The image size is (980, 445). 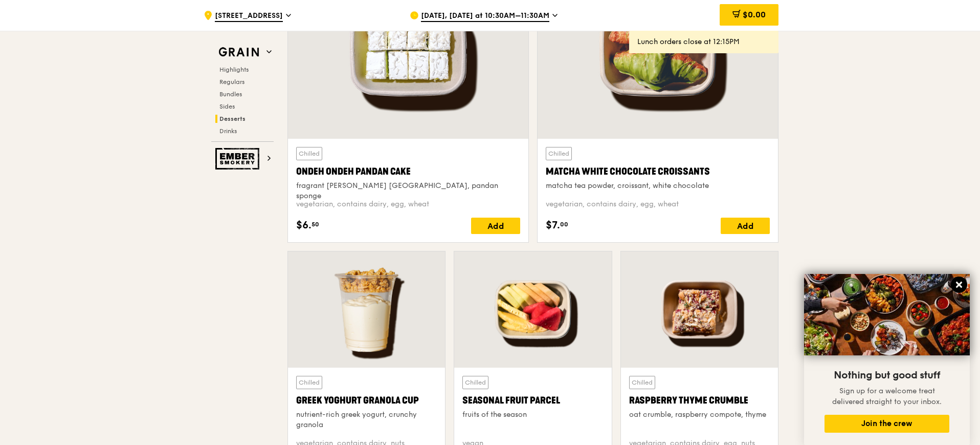 What do you see at coordinates (699, 401) in the screenshot?
I see `div: Raspberry Thyme Crumble` at bounding box center [699, 401].